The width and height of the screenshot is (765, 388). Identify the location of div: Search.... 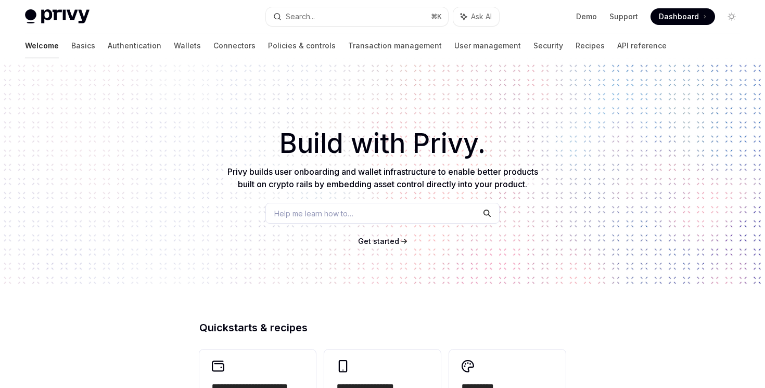
(300, 17).